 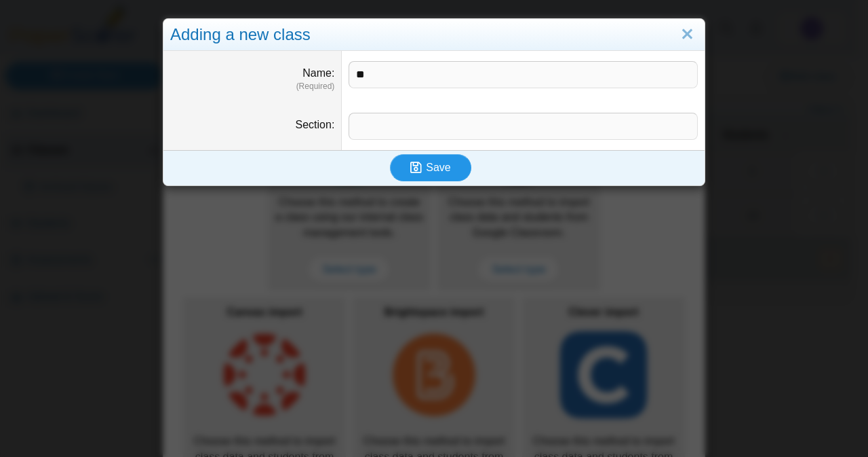 What do you see at coordinates (687, 35) in the screenshot?
I see `a: Close` at bounding box center [687, 35].